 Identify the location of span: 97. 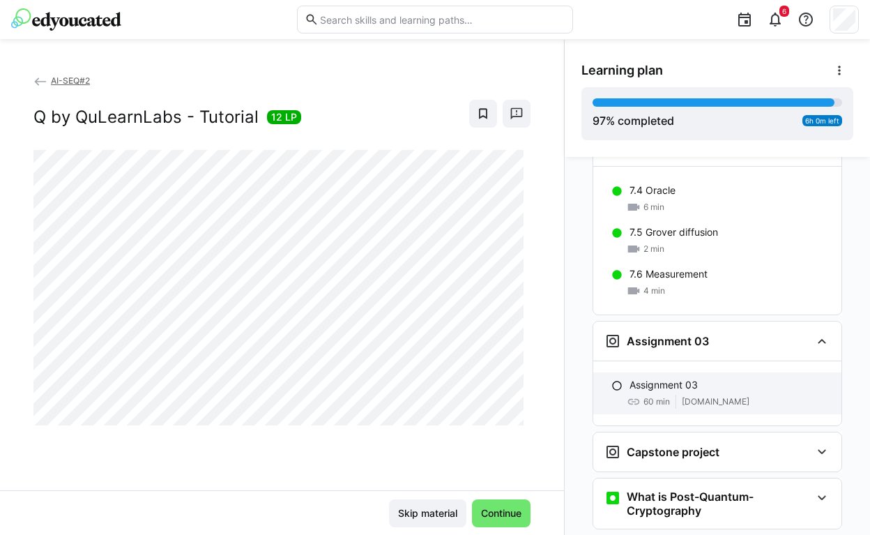
(599, 121).